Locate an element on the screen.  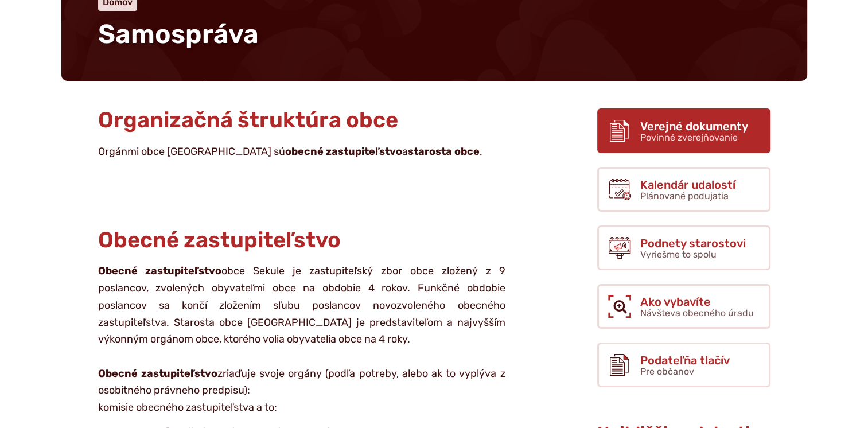
a: Ako vybavíte Návšteva obecného úradu is located at coordinates (684, 306).